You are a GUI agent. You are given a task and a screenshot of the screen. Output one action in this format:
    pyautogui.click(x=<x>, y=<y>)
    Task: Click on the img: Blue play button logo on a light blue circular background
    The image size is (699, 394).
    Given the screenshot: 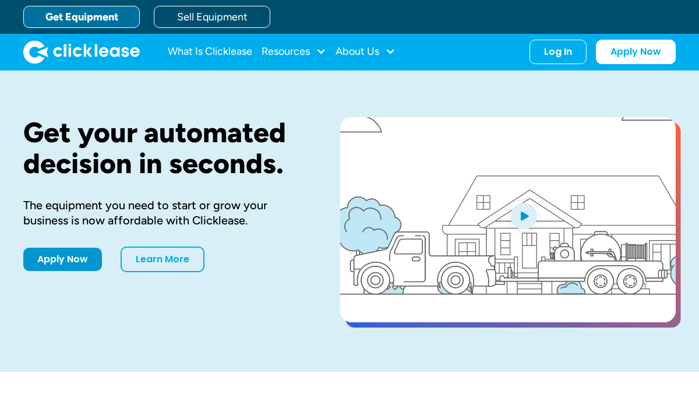 What is the action you would take?
    pyautogui.click(x=524, y=216)
    